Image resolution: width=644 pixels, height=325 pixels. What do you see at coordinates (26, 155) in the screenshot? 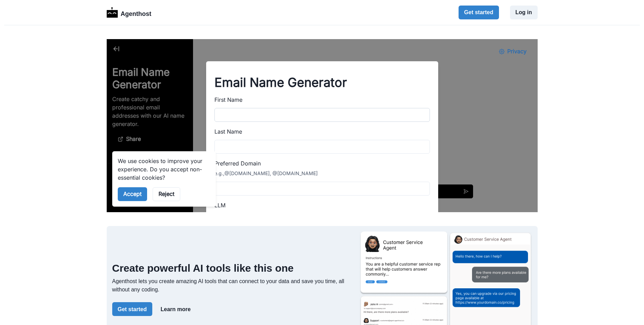
I see `button: Accept` at bounding box center [26, 155].